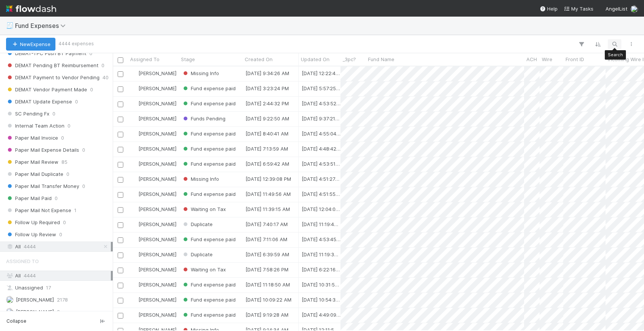 The image size is (644, 331). Describe the element at coordinates (200, 73) in the screenshot. I see `span: Missing Info` at that location.